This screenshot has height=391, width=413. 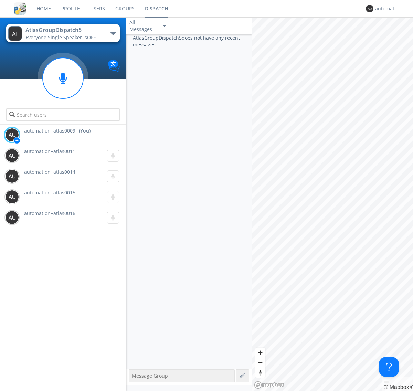 I want to click on span: Reset bearing to north, so click(x=260, y=373).